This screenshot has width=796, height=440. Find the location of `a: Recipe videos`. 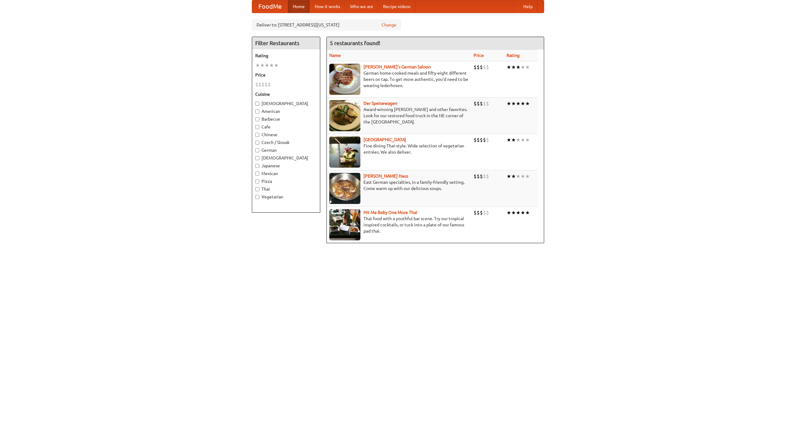

a: Recipe videos is located at coordinates (397, 7).